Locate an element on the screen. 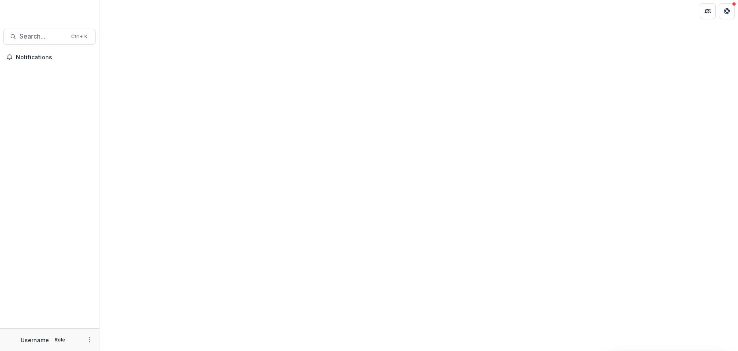 This screenshot has width=738, height=351. div: Ctrl + K is located at coordinates (79, 37).